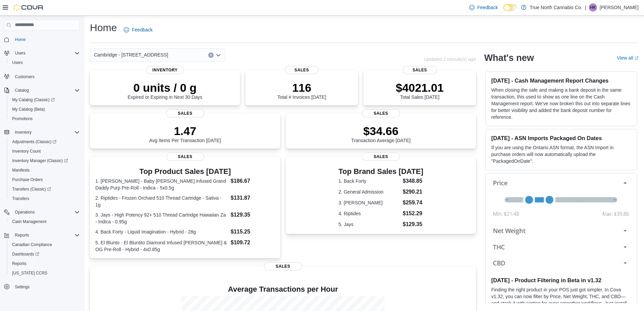  I want to click on dt: 3. Jays - High Potency 92+ 510 Thread Cartridge Hawaiian Za - Indica - 0.95g, so click(161, 218).